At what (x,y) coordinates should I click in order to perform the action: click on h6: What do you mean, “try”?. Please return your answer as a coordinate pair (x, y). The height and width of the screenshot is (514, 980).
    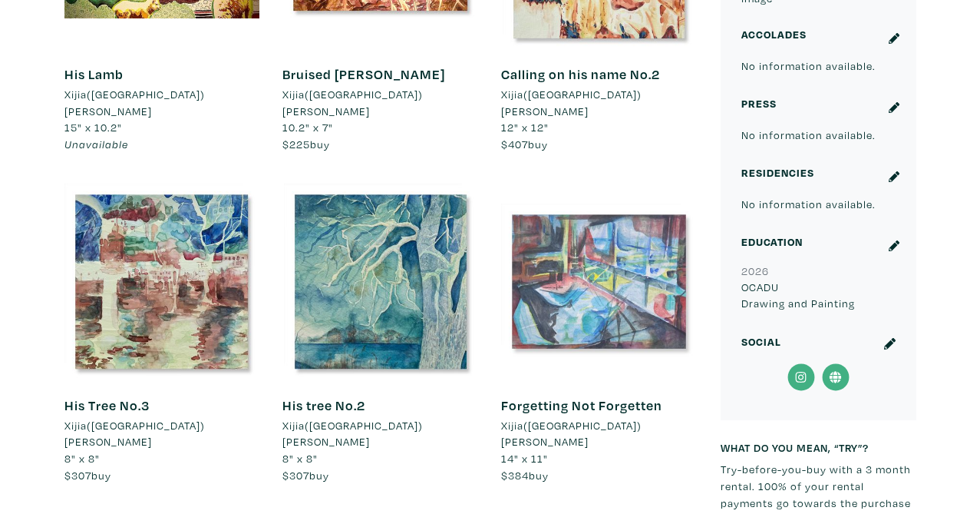
    Looking at the image, I should click on (818, 446).